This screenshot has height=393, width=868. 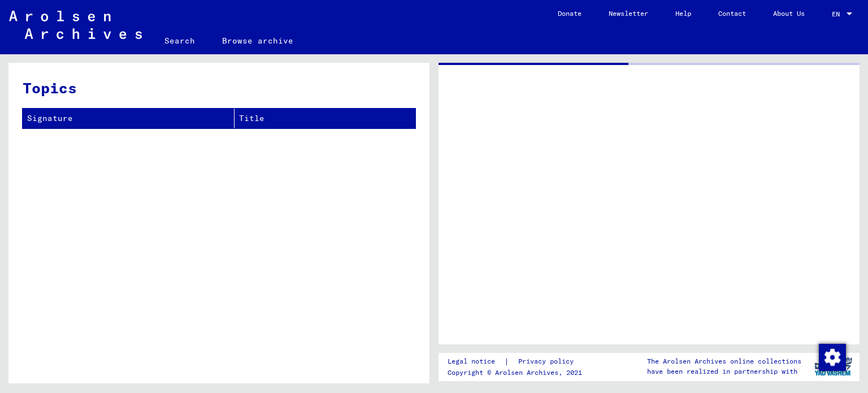 I want to click on p: The Arolsen Archives online collections, so click(x=724, y=361).